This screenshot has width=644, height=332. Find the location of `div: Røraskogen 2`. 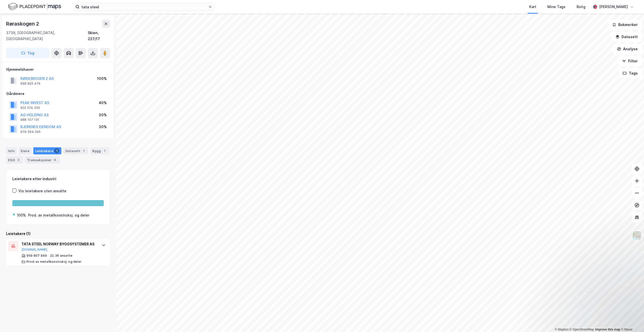

div: Røraskogen 2 is located at coordinates (23, 24).